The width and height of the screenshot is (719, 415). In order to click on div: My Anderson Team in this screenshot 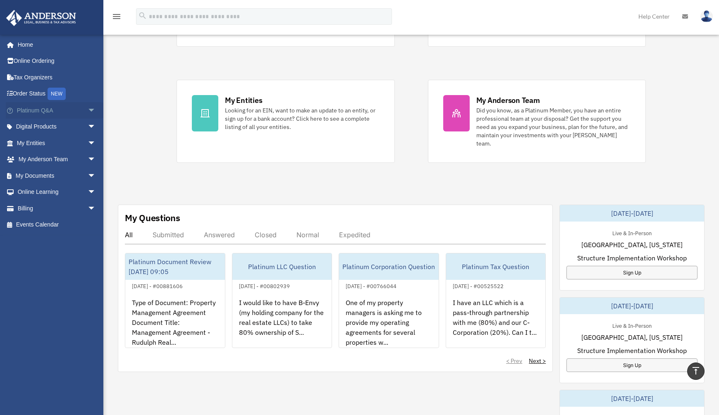, I will do `click(508, 100)`.